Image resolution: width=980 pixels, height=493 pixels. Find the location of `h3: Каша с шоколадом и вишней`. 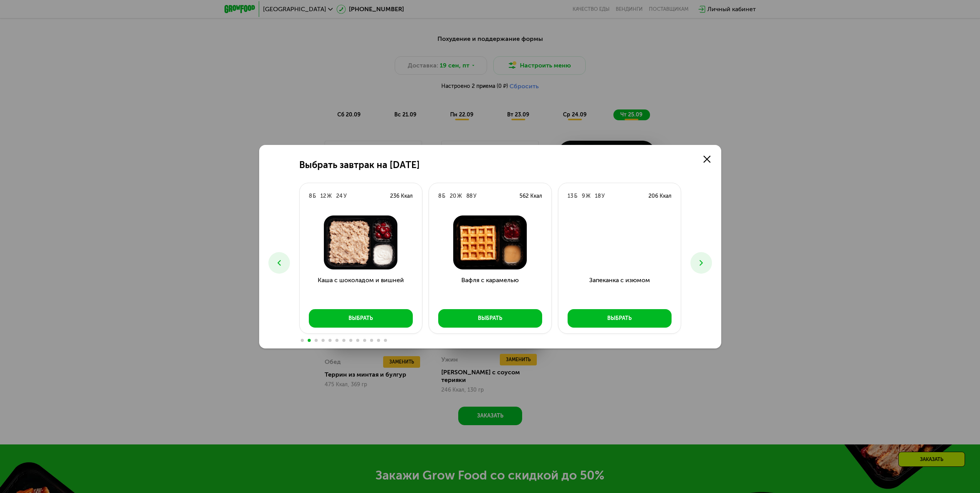

h3: Каша с шоколадом и вишней is located at coordinates (361, 290).